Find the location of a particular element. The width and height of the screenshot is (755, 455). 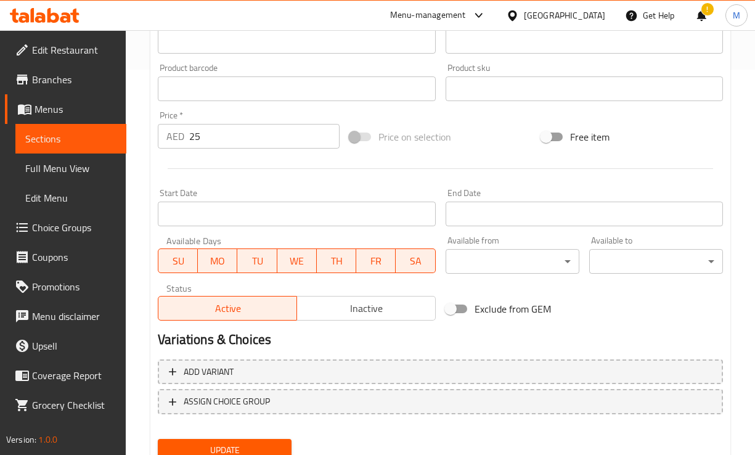

span: Grocery Checklist is located at coordinates (74, 405).